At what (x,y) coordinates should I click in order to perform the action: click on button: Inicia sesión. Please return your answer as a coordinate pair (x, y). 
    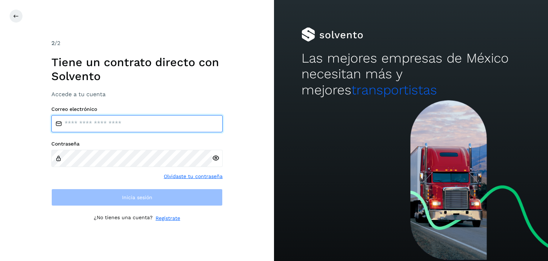
    Looking at the image, I should click on (137, 197).